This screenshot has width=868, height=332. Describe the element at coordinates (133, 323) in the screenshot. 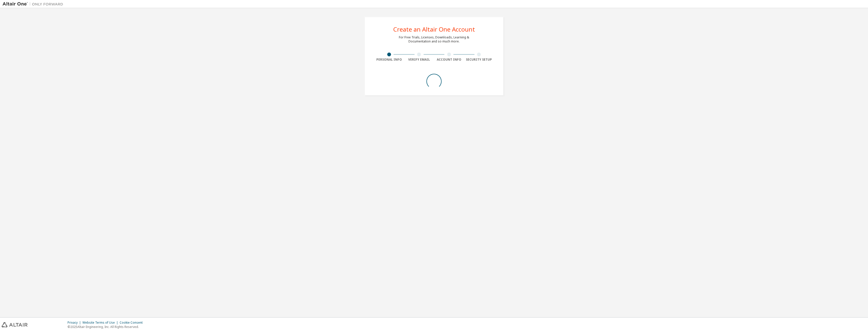

I see `div: Cookie Consent` at that location.